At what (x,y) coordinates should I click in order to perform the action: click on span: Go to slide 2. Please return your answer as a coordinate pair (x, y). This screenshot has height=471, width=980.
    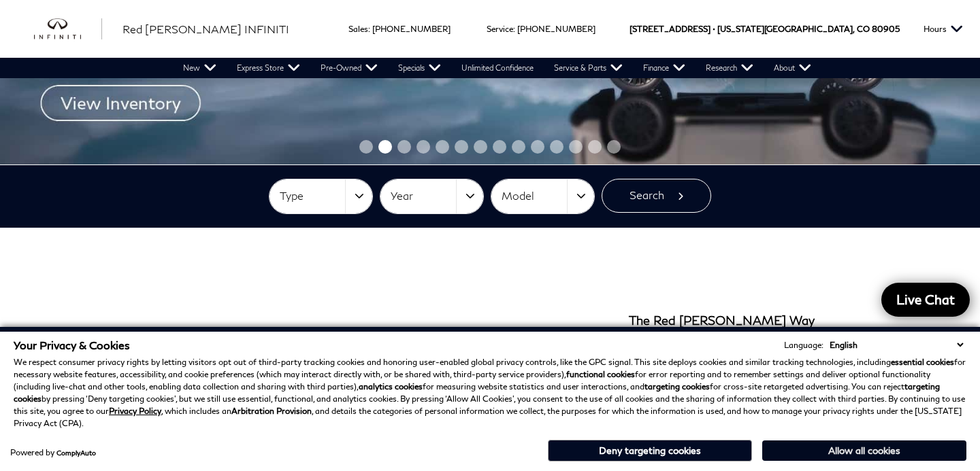
    Looking at the image, I should click on (385, 147).